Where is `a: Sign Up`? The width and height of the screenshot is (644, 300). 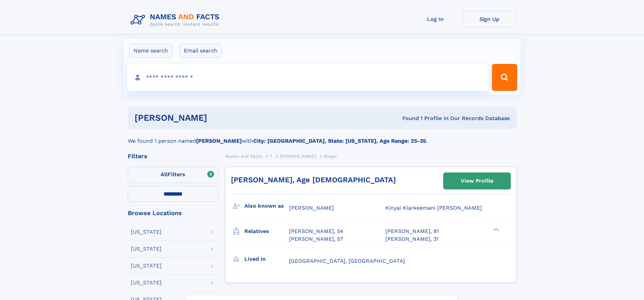 a: Sign Up is located at coordinates (489, 19).